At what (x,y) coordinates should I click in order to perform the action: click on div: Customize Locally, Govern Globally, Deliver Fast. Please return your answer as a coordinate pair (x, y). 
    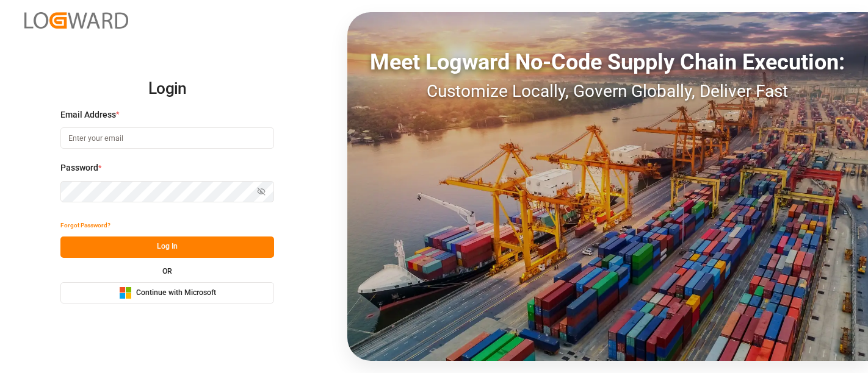
    Looking at the image, I should click on (607, 92).